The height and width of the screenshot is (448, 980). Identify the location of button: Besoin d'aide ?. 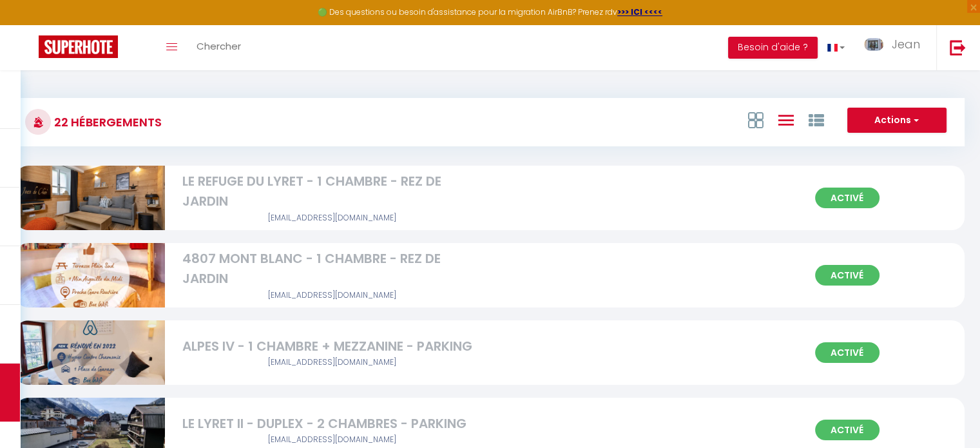
(773, 47).